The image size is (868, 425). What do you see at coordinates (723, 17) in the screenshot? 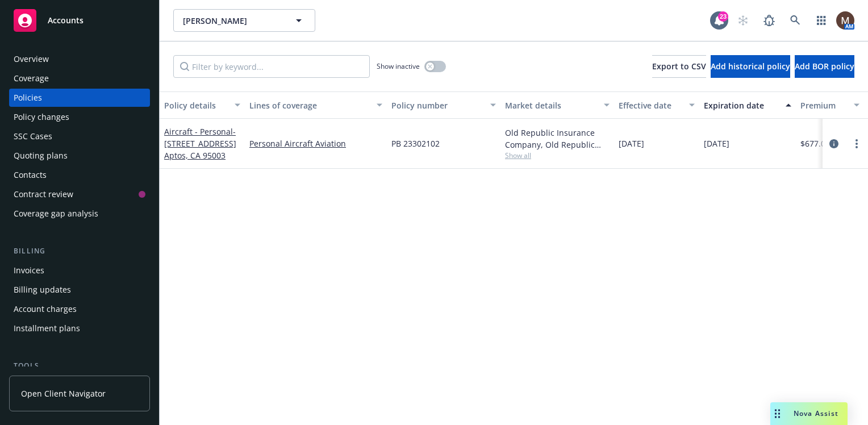
I see `div: 23` at bounding box center [723, 17].